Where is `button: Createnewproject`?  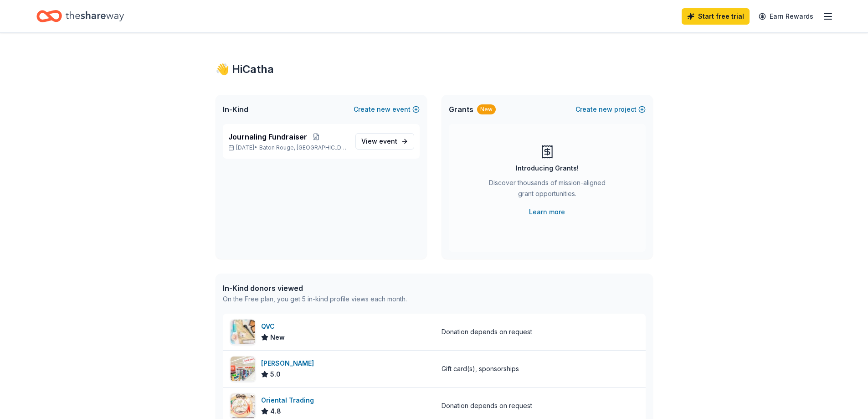
button: Createnewproject is located at coordinates (610, 109).